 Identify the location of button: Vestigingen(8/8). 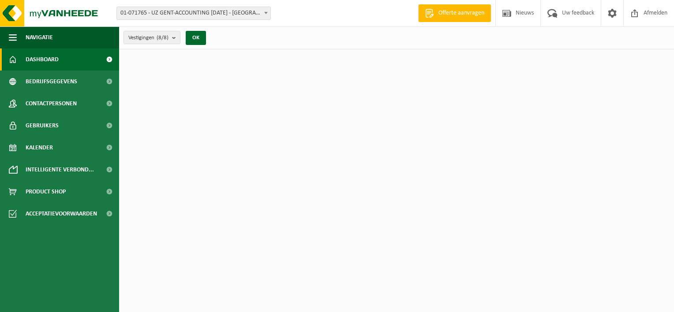
(152, 38).